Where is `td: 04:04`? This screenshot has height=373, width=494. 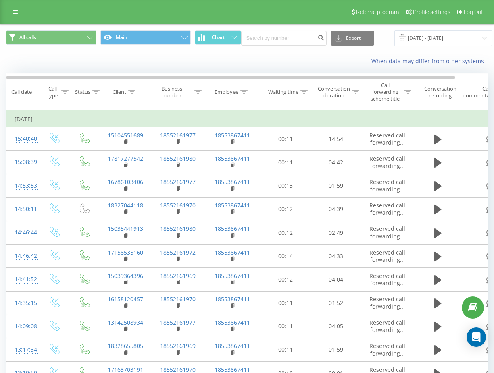
td: 04:04 is located at coordinates (336, 280).